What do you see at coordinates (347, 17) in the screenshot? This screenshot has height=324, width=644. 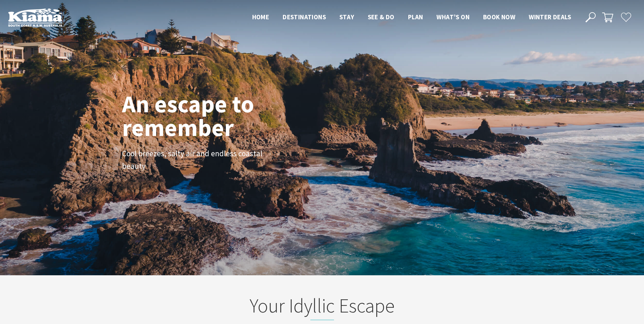 I see `span: Stay` at bounding box center [347, 17].